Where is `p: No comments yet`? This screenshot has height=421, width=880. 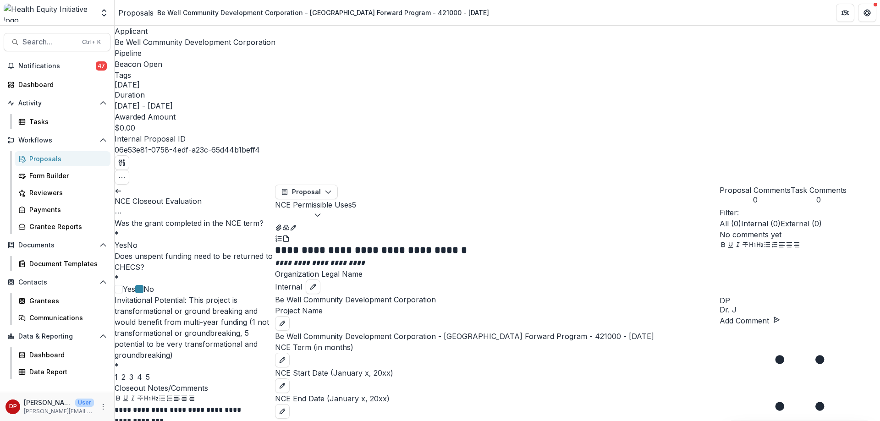 p: No comments yet is located at coordinates (800, 235).